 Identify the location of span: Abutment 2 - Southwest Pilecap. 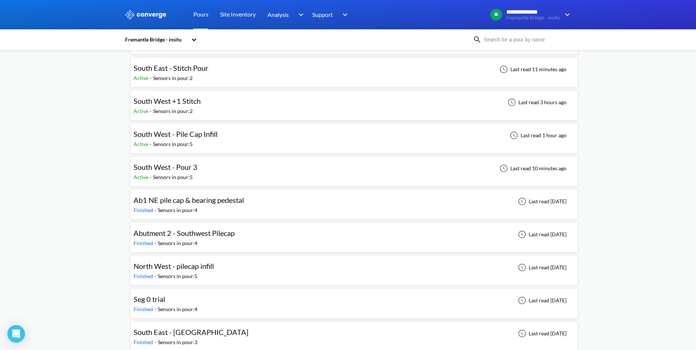
(184, 233).